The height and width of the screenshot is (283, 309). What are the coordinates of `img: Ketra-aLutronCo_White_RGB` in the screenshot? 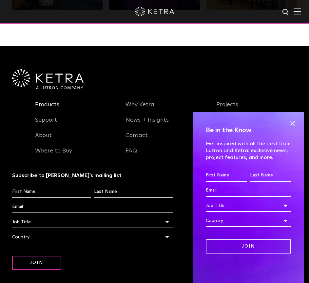 It's located at (48, 79).